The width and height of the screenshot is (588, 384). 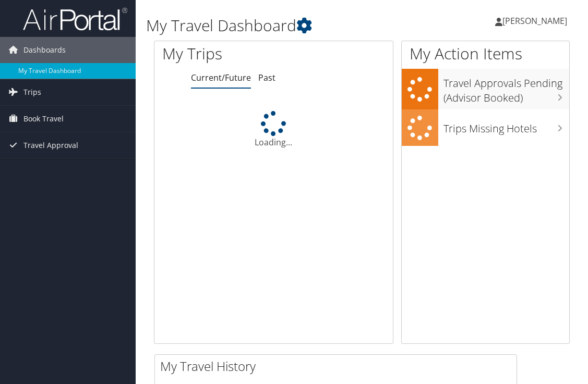 What do you see at coordinates (506, 126) in the screenshot?
I see `h3: Trips Missing Hotels` at bounding box center [506, 126].